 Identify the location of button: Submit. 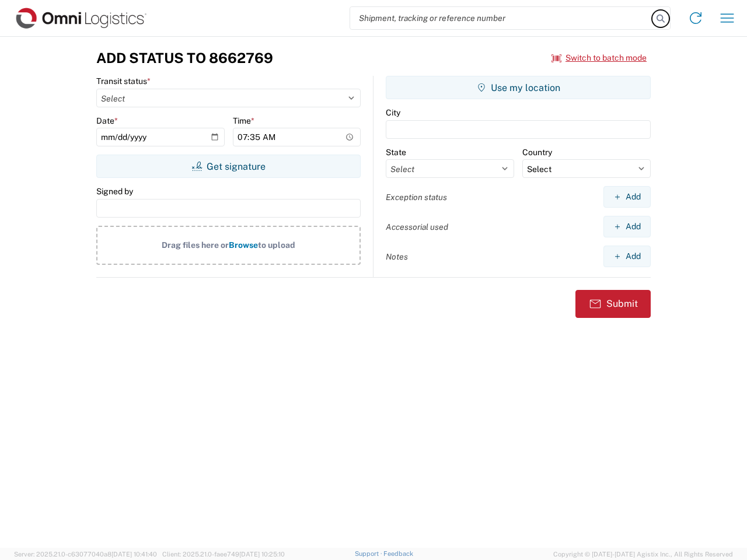
(612, 304).